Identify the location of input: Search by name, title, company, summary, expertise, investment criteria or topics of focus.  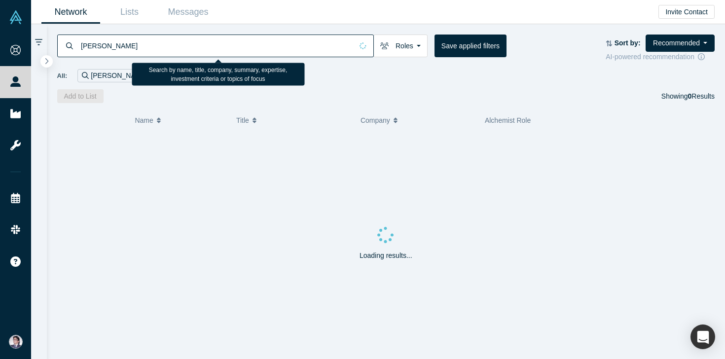
(216, 45).